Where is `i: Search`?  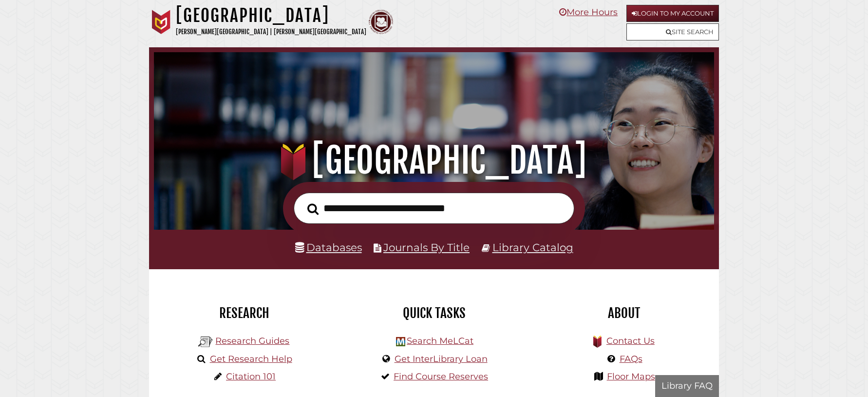
i: Search is located at coordinates (313, 209).